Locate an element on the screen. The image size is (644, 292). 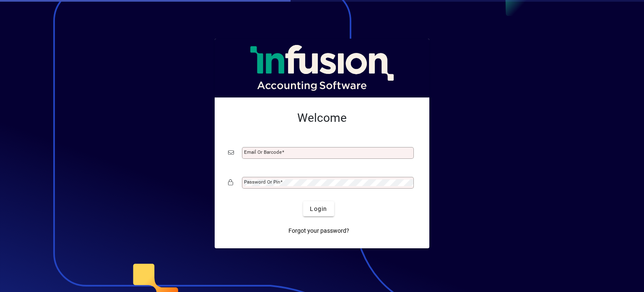
mat-label: Email or Barcode is located at coordinates (263, 152).